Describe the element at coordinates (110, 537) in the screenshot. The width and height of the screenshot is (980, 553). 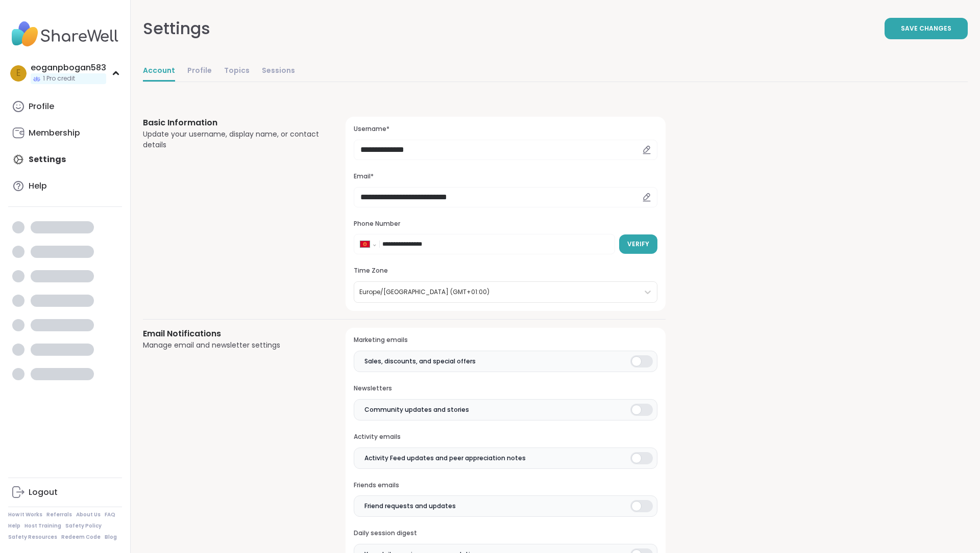
I see `a: Blog` at that location.